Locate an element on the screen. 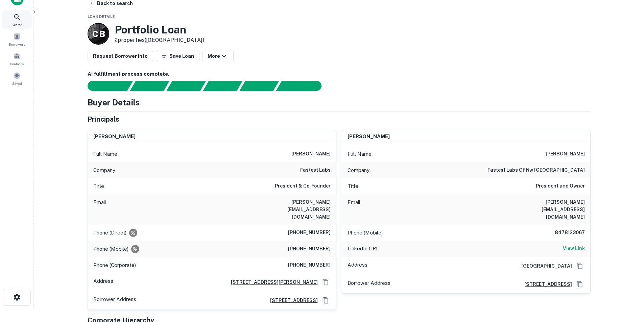 The width and height of the screenshot is (644, 322). span: Contacts is located at coordinates (17, 64).